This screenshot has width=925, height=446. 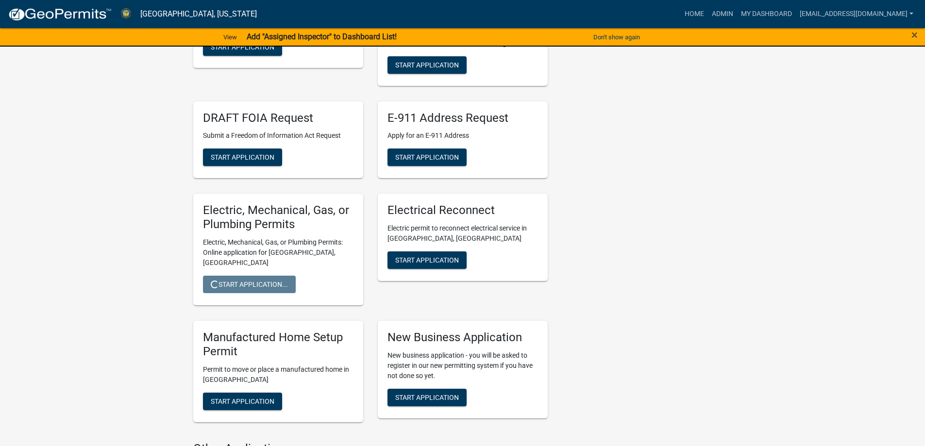 What do you see at coordinates (463, 366) in the screenshot?
I see `p: New business application - you will be asked to register in our new permitting system if you have...` at bounding box center [463, 366].